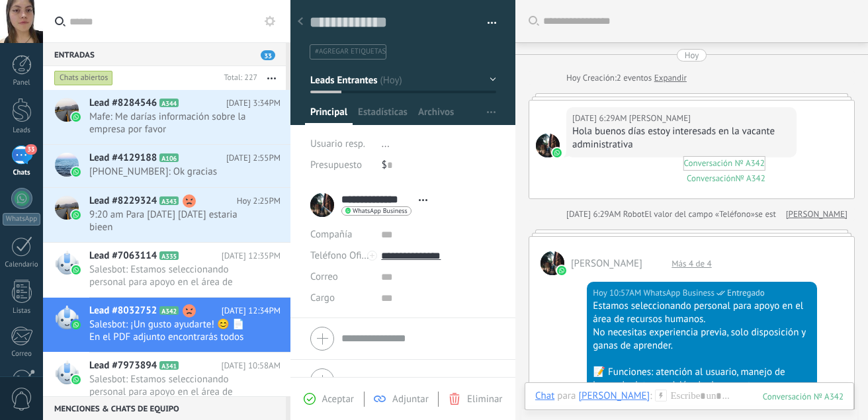 The image size is (868, 420). Describe the element at coordinates (322, 297) in the screenshot. I see `span: Cargo` at that location.